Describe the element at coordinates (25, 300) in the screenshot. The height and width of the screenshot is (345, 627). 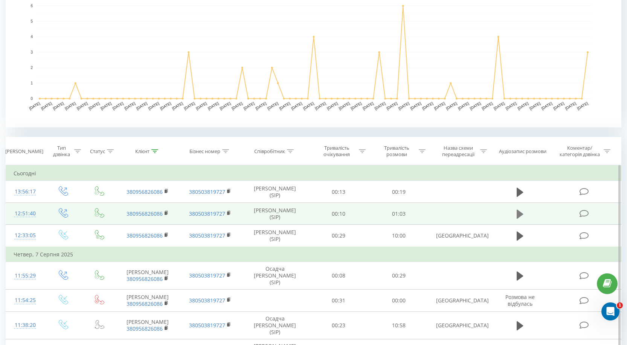
I see `div: 11:54:25` at that location.